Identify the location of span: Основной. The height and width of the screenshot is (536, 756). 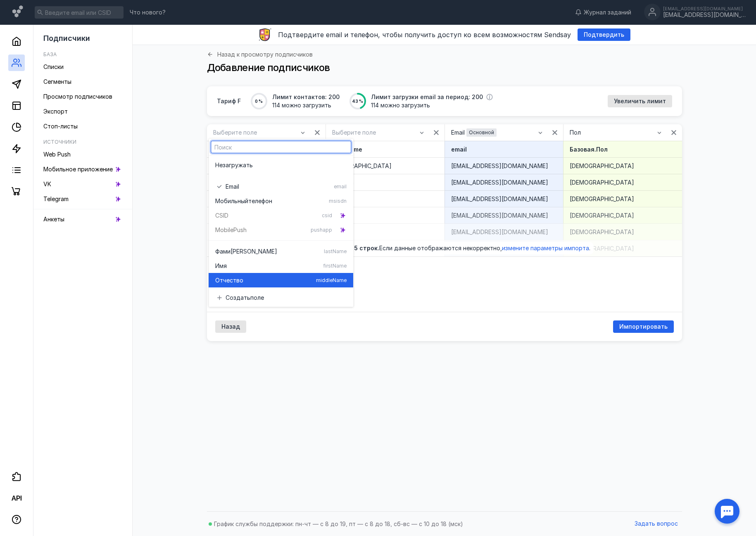
(481, 132).